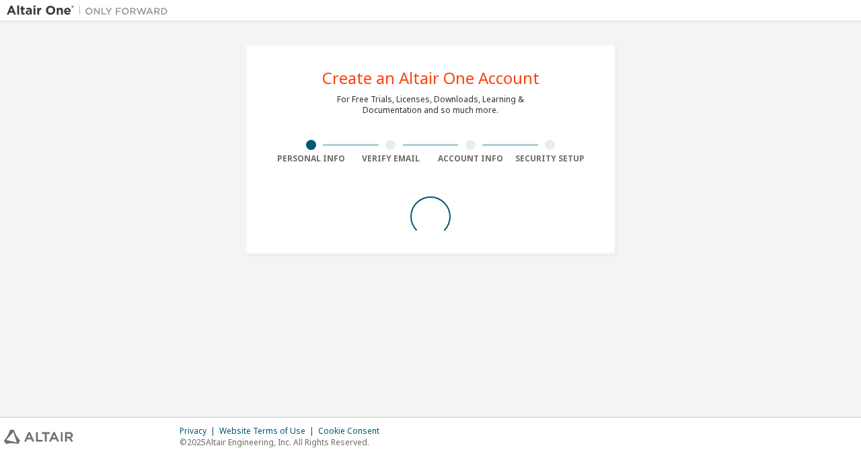 The height and width of the screenshot is (456, 861). I want to click on div: Account Info, so click(470, 159).